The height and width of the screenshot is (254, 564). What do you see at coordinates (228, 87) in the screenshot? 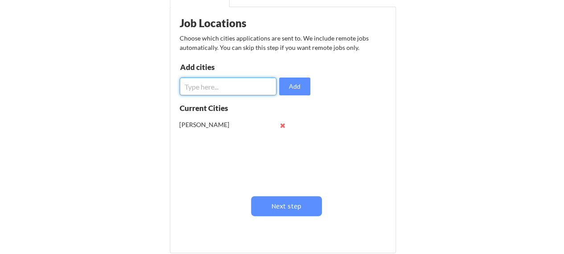
I see `input: Type here...` at bounding box center [228, 87].